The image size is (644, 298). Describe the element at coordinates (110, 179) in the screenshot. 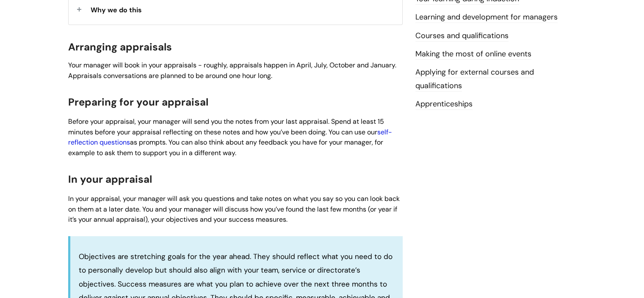

I see `span: In your appraisal` at that location.